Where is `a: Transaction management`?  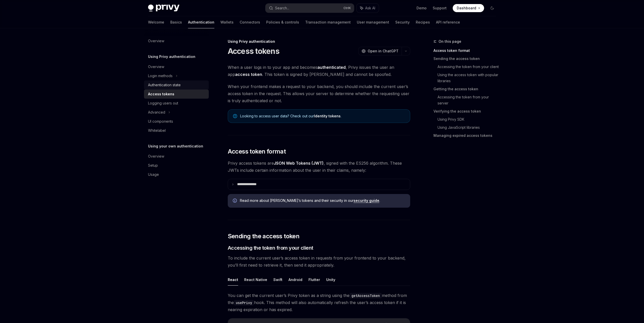 a: Transaction management is located at coordinates (328, 22).